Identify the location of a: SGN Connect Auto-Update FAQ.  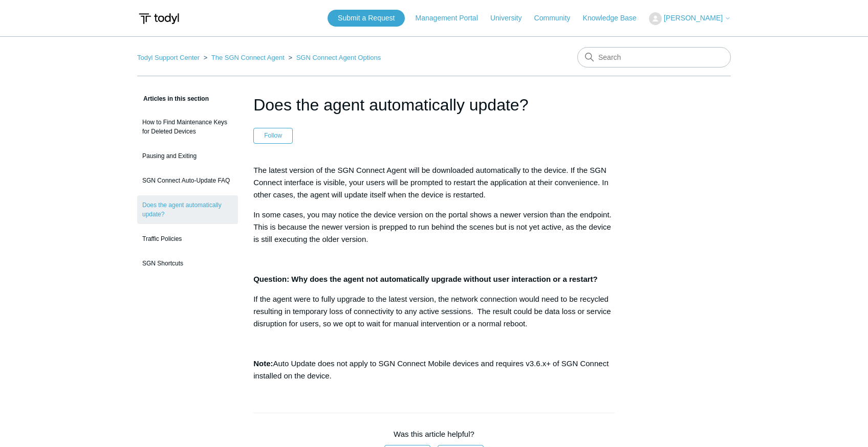
(187, 181).